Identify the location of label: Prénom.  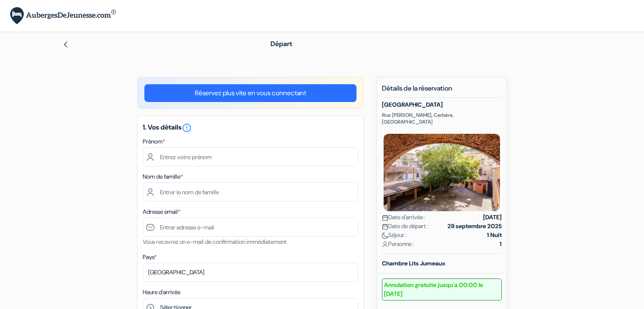
(153, 142).